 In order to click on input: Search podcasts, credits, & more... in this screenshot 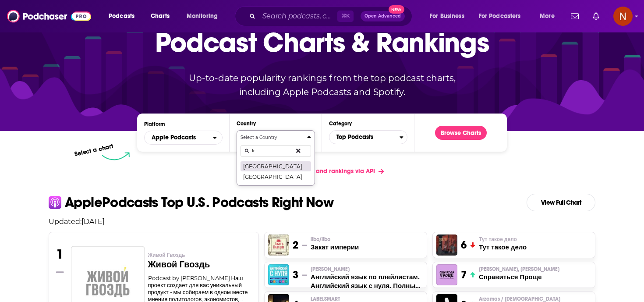, I will do `click(298, 16)`.